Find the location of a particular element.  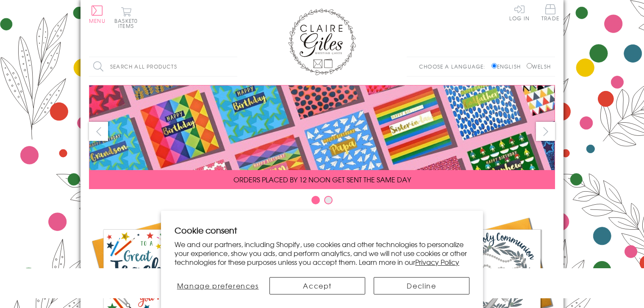

button: Carousel Page 2 is located at coordinates (328, 200).